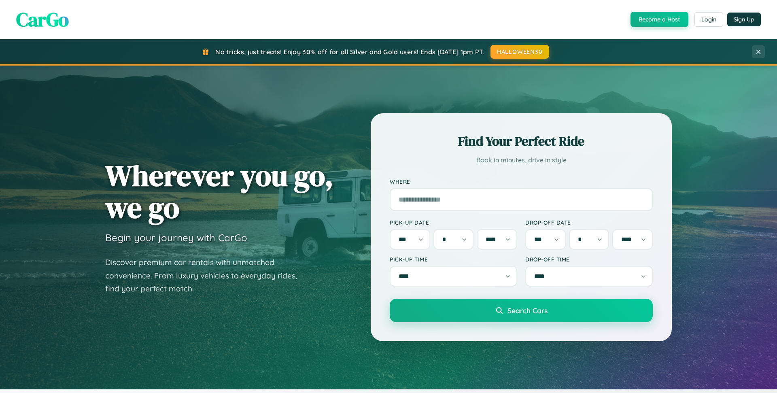 This screenshot has width=777, height=393. Describe the element at coordinates (206, 275) in the screenshot. I see `p: Discover premium car rentals with unmatched convenience. From luxury vehicles to everyday rides, ...` at that location.